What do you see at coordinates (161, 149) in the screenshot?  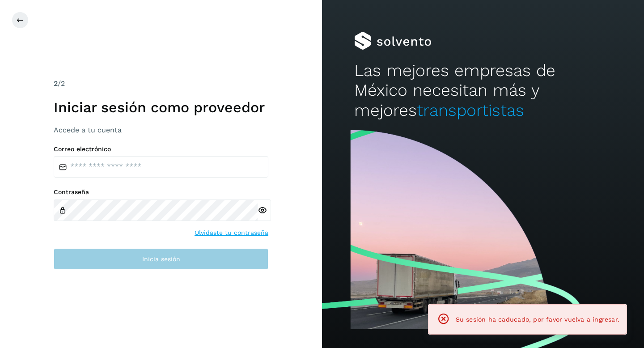 I see `label: Correo electrónico` at bounding box center [161, 149].